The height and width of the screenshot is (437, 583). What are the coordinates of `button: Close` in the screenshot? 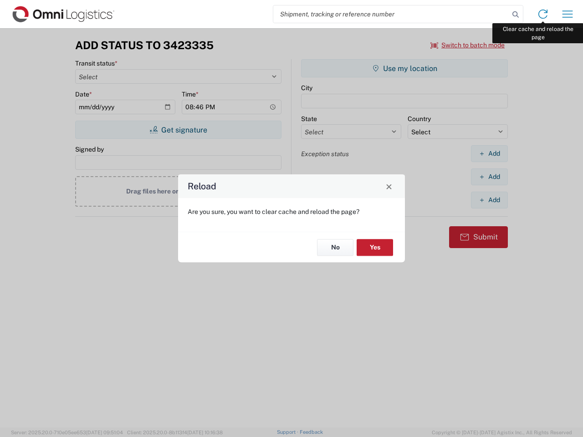 It's located at (389, 186).